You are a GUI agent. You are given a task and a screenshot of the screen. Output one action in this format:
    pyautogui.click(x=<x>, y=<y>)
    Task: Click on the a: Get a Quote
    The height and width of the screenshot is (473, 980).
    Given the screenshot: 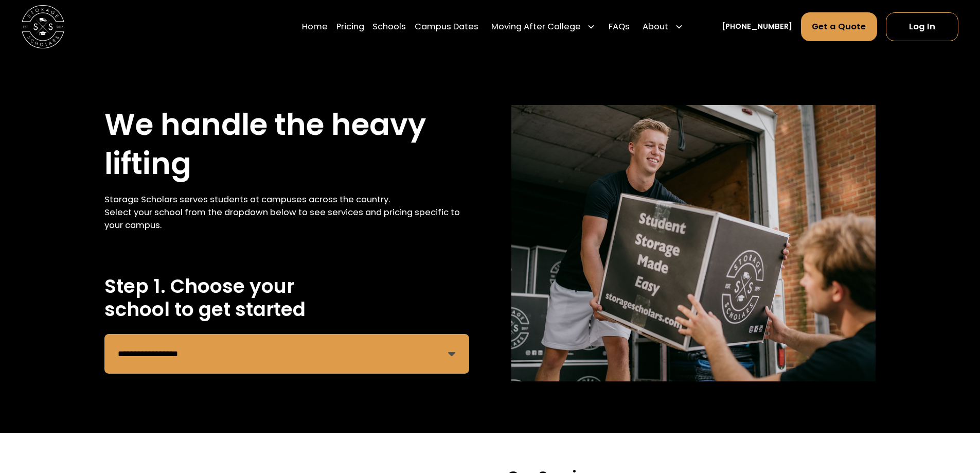 What is the action you would take?
    pyautogui.click(x=839, y=27)
    